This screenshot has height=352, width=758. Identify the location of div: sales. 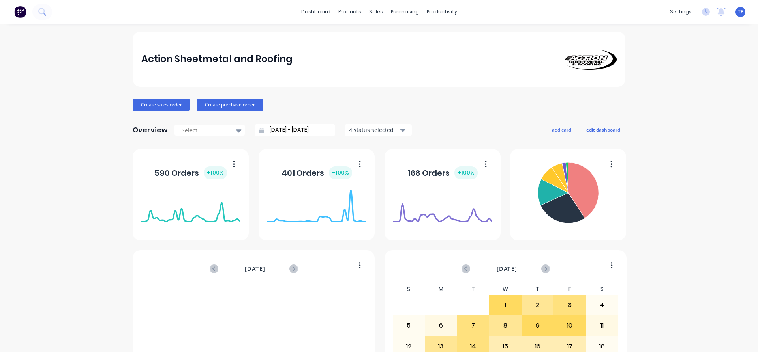
(376, 12).